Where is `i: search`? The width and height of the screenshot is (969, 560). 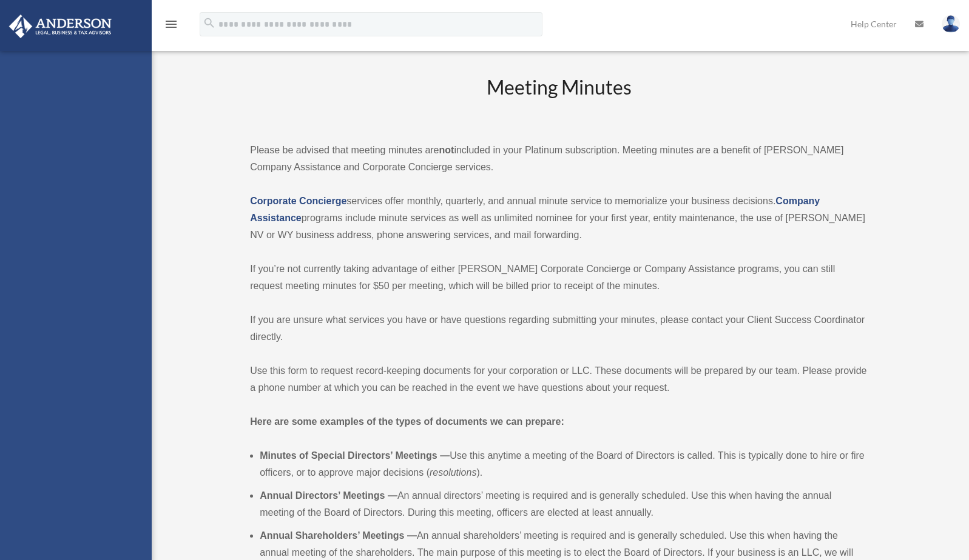
i: search is located at coordinates (209, 23).